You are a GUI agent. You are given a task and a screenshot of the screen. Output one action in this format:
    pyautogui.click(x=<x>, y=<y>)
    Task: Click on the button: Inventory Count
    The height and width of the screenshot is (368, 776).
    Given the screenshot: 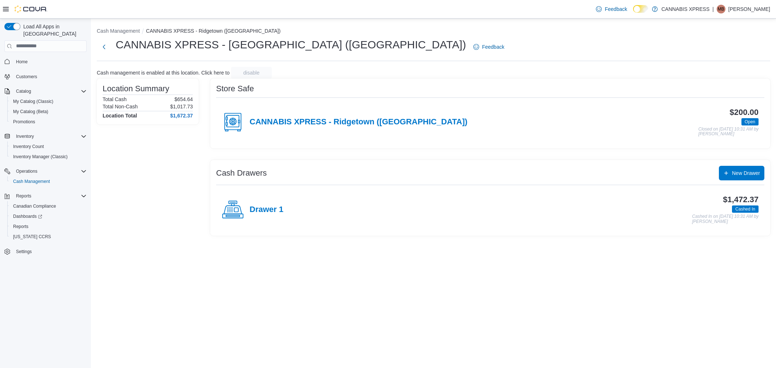 What is the action you would take?
    pyautogui.click(x=48, y=147)
    